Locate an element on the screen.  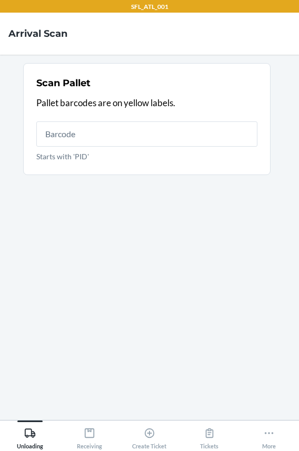
p: SFL_ATL_001 is located at coordinates (149, 7).